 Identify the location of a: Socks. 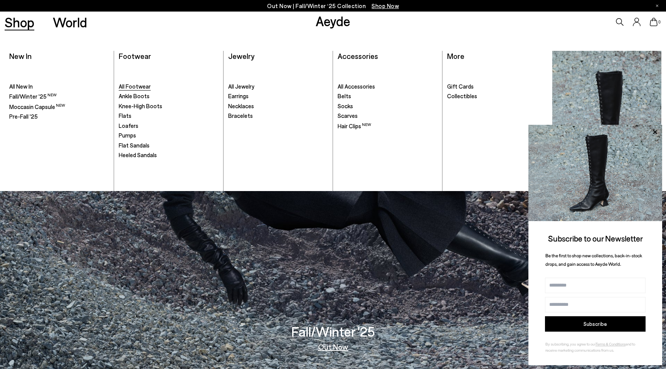
(387, 106).